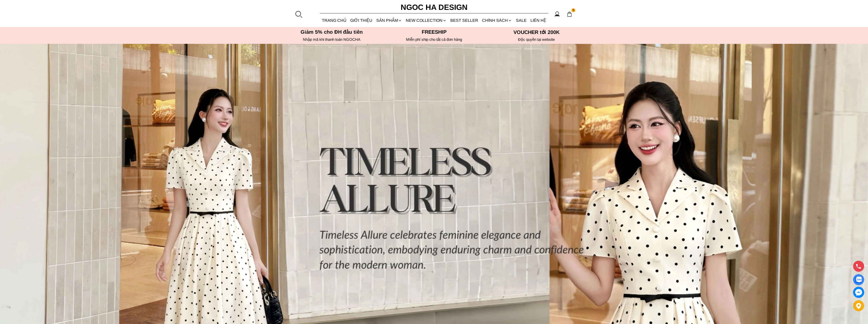  I want to click on img: img-CART-ICON-ksit0nf1, so click(569, 14).